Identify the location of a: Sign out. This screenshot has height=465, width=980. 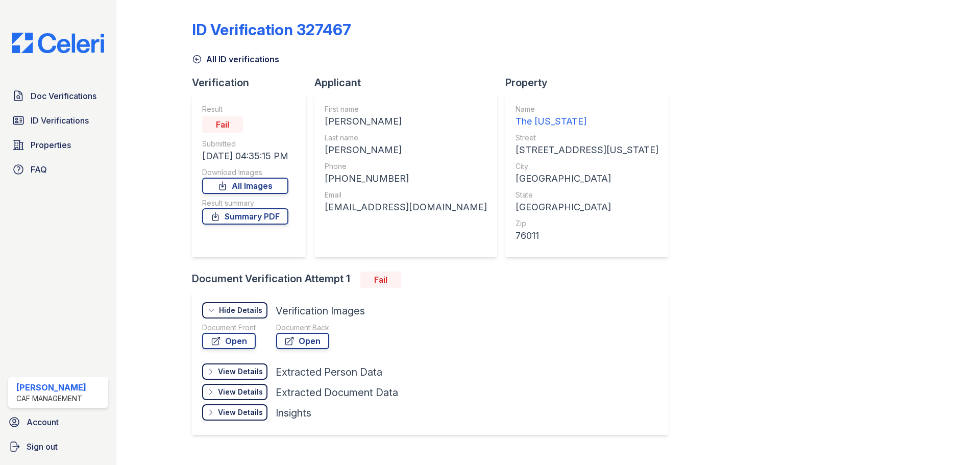
(58, 446).